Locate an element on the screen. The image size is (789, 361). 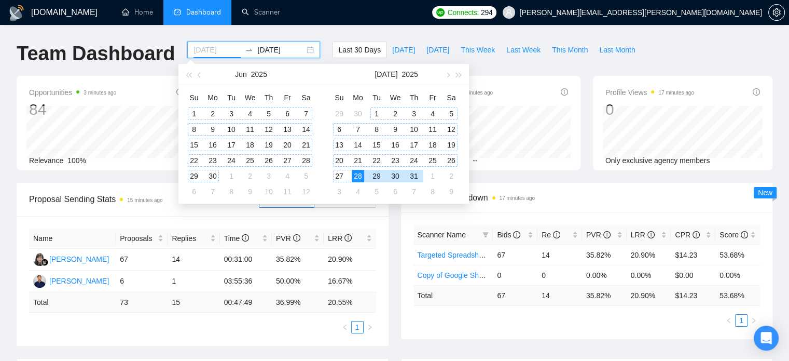
td: 2025-06-22 is located at coordinates (194, 160).